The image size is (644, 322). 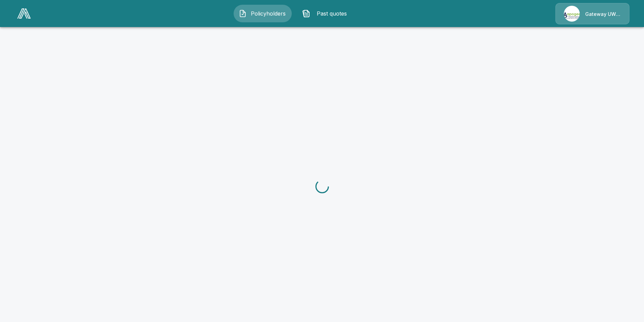 What do you see at coordinates (306, 14) in the screenshot?
I see `img: Past quotes Icon` at bounding box center [306, 14].